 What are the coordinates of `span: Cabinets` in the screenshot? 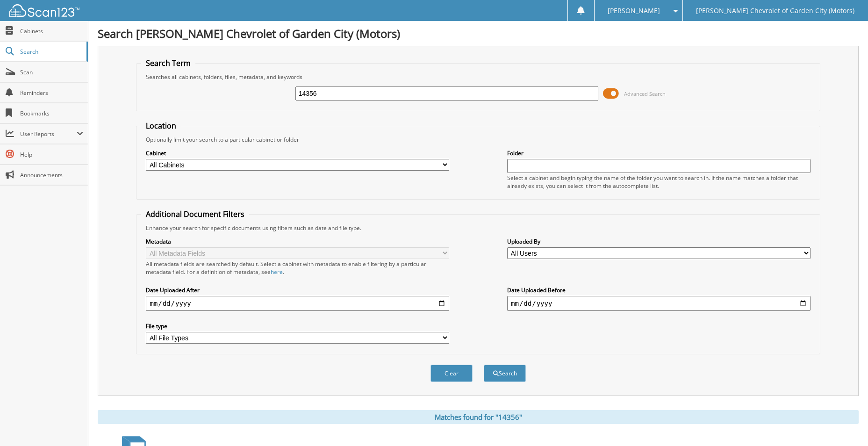 It's located at (51, 31).